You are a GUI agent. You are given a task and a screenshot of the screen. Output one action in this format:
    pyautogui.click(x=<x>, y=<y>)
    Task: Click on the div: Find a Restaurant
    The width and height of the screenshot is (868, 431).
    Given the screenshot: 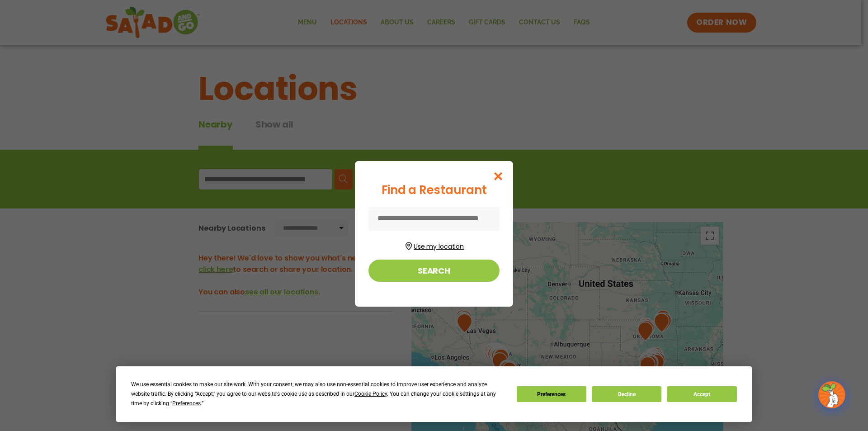 What is the action you would take?
    pyautogui.click(x=434, y=190)
    